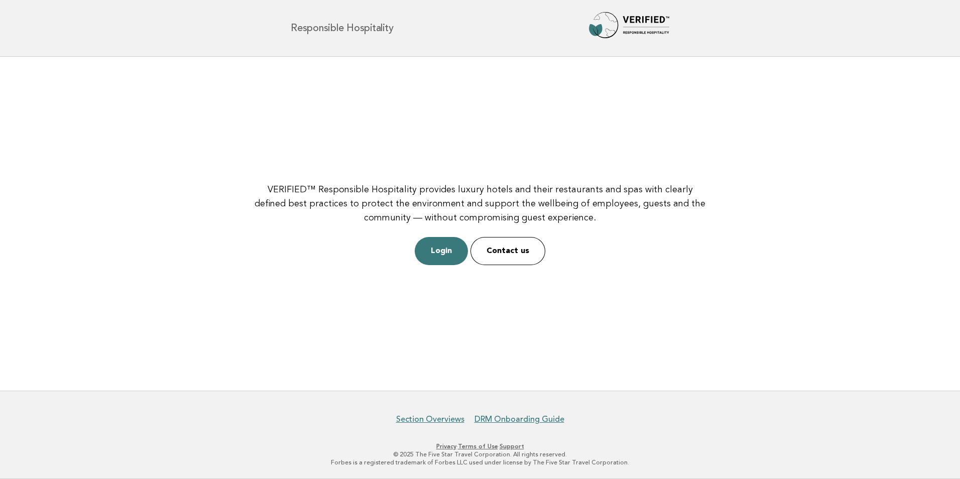 The height and width of the screenshot is (479, 960). I want to click on h1: Responsible Hospitality, so click(342, 28).